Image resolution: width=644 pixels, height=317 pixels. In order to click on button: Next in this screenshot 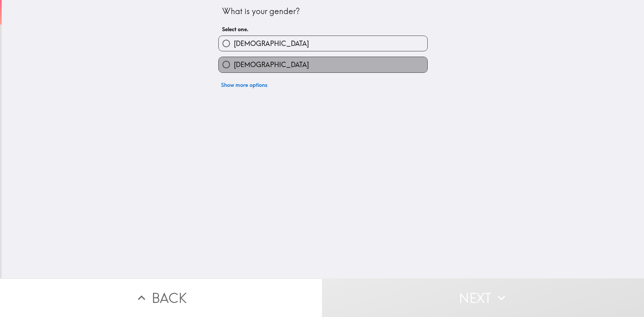, I will do `click(482, 297)`.